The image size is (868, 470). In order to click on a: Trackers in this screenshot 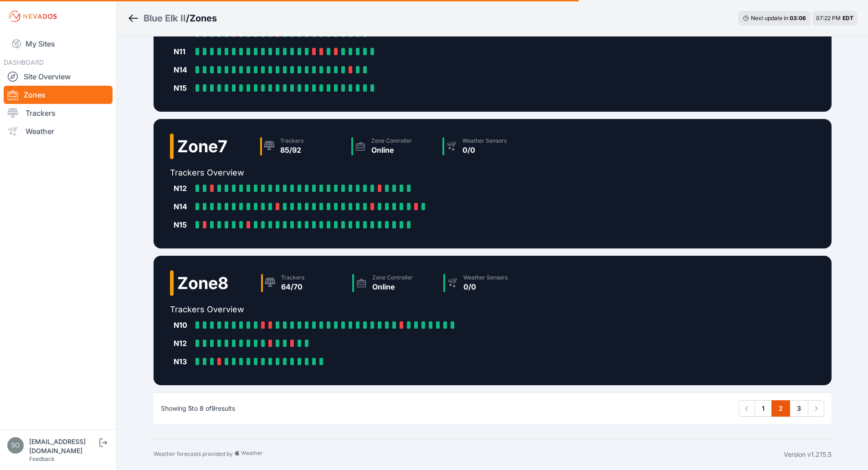, I will do `click(58, 113)`.